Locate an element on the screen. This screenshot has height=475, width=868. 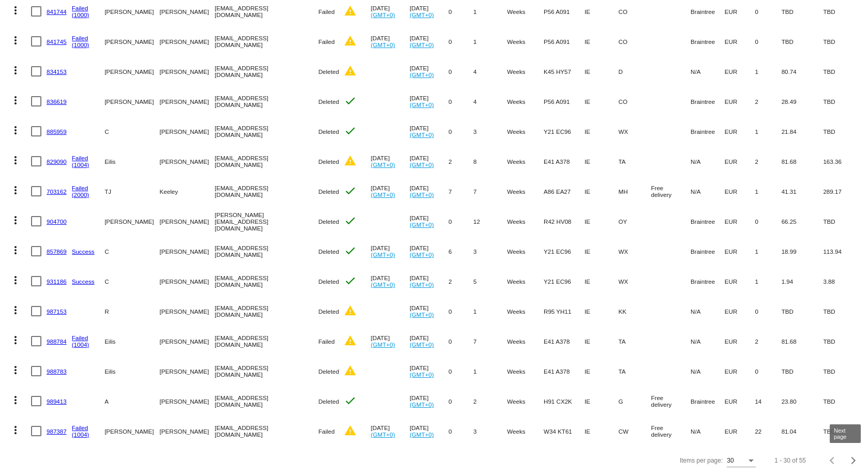
mat-cell: 113.94 is located at coordinates (843, 251).